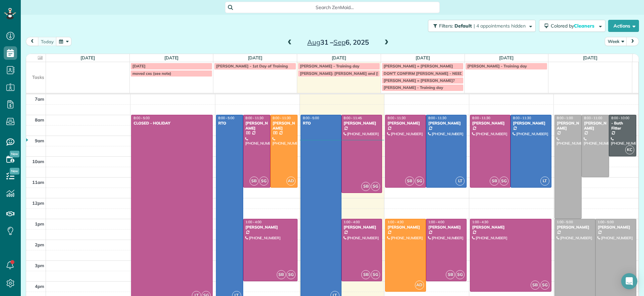  What do you see at coordinates (480, 26) in the screenshot?
I see `a: Filters: Default | 4 appointments hidden` at bounding box center [480, 26].